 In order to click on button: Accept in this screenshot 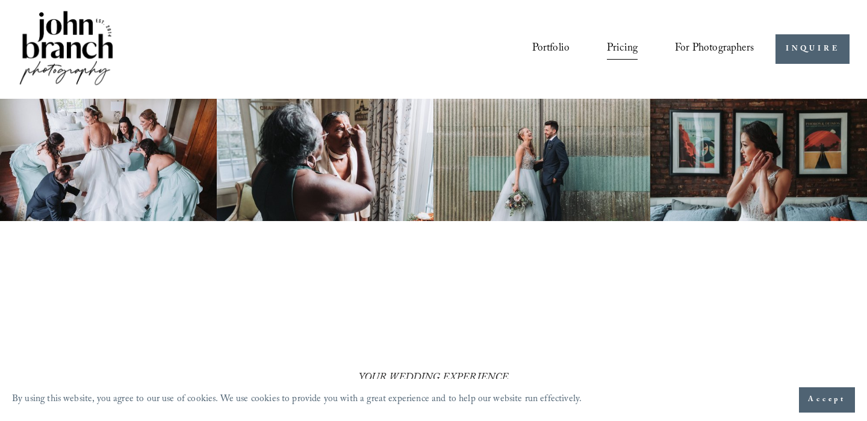, I will do `click(826, 400)`.